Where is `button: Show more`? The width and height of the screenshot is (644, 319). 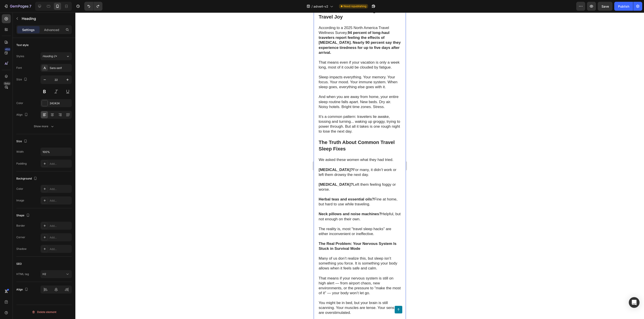
button: Show more is located at coordinates (44, 126).